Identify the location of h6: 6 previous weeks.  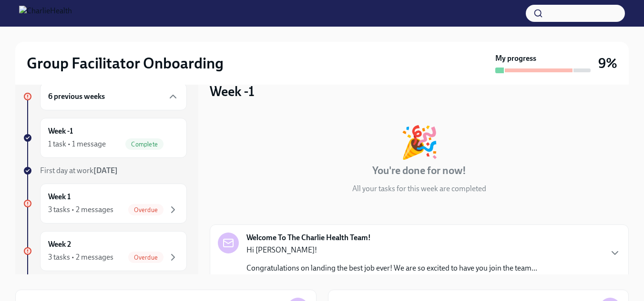
(76, 97).